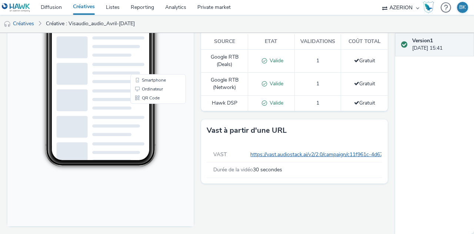 The height and width of the screenshot is (234, 474). I want to click on li: Ordinateur, so click(151, 167).